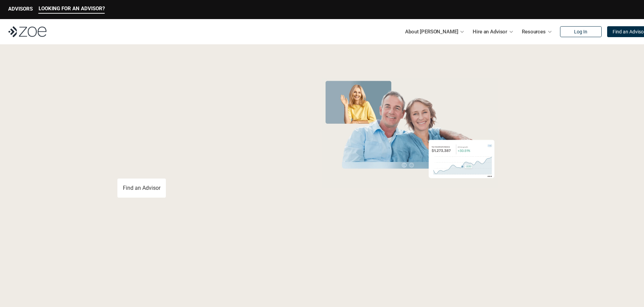 The image size is (644, 307). I want to click on a: Log In, so click(581, 32).